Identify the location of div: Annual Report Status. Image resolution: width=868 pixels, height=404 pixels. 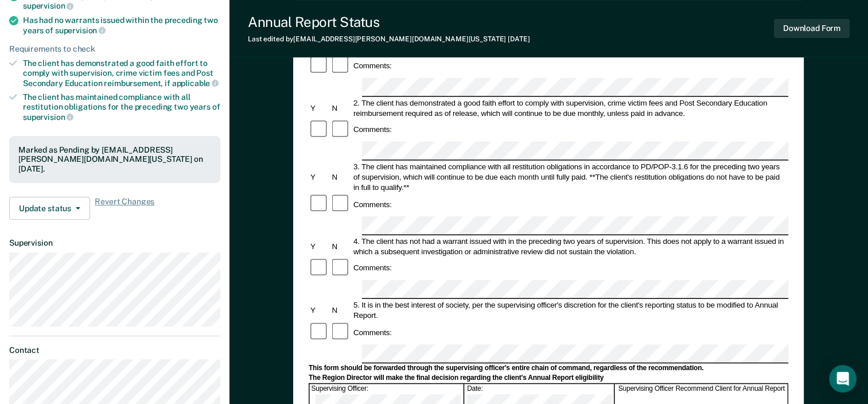
(388, 22).